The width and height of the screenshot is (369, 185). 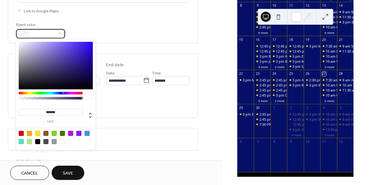 I want to click on div: 10 am Brighton vs. Tottenham, so click(x=328, y=51).